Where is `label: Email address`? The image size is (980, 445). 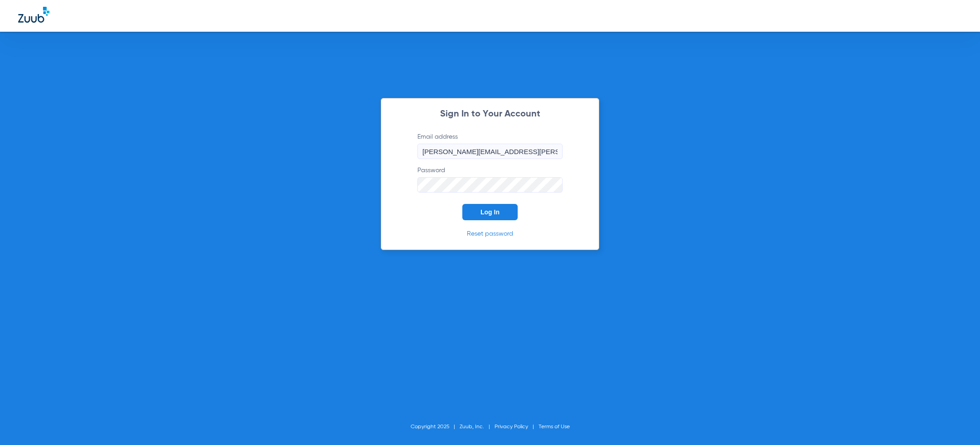
label: Email address is located at coordinates (490, 145).